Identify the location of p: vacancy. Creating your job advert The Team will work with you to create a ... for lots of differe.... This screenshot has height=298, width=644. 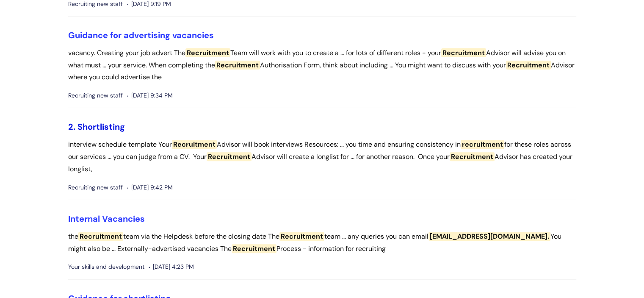
(322, 65).